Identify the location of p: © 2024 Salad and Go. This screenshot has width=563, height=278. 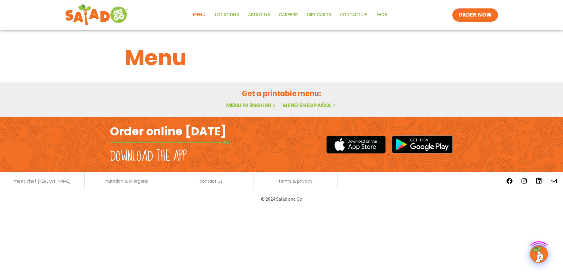
(282, 199).